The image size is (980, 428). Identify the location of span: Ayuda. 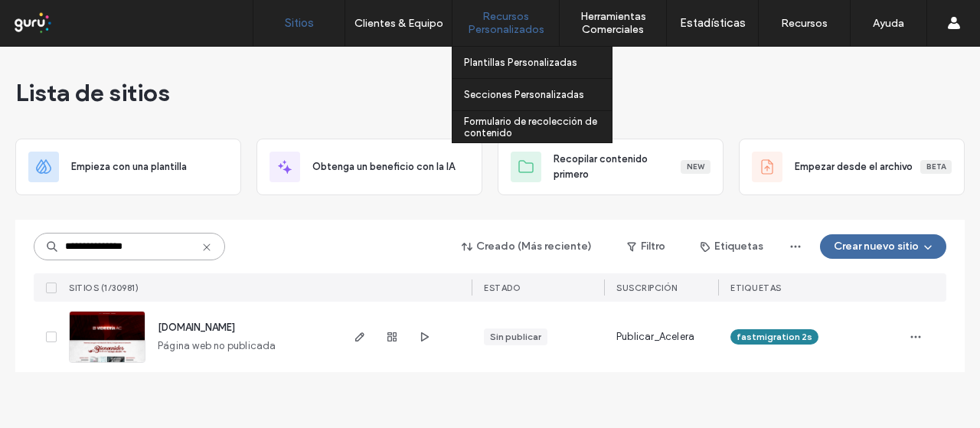
(54, 17).